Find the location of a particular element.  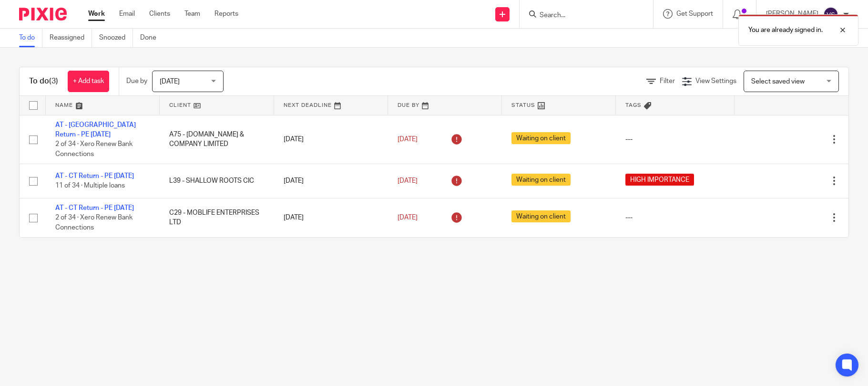

a: Team is located at coordinates (192, 14).